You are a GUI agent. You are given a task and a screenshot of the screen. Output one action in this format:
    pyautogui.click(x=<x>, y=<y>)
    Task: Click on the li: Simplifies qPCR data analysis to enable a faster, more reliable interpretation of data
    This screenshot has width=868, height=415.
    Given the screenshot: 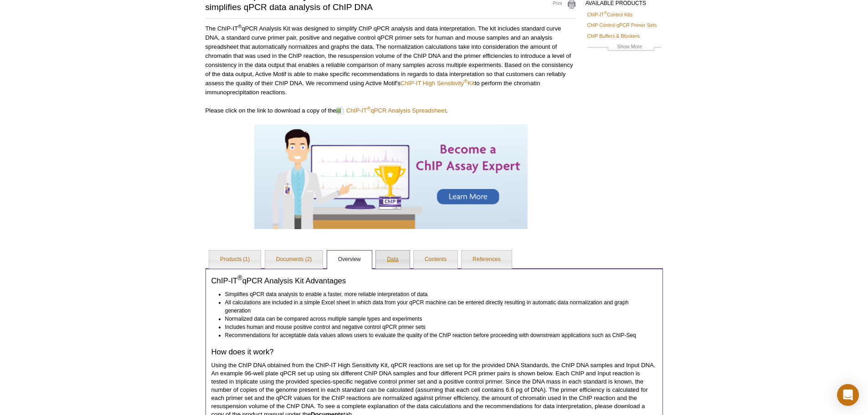 What is the action you would take?
    pyautogui.click(x=437, y=294)
    